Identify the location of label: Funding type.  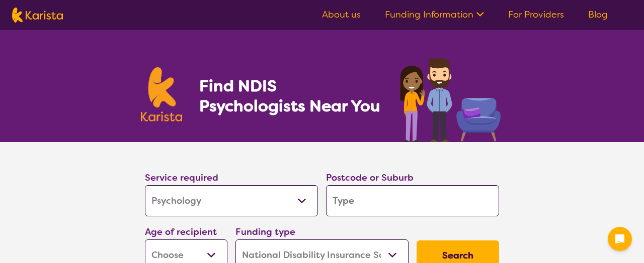
(265, 232).